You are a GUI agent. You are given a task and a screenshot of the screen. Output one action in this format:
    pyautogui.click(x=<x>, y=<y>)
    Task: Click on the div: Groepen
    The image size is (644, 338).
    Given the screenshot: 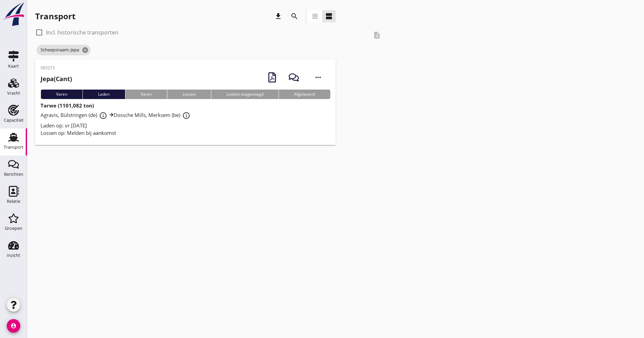 What is the action you would take?
    pyautogui.click(x=13, y=228)
    